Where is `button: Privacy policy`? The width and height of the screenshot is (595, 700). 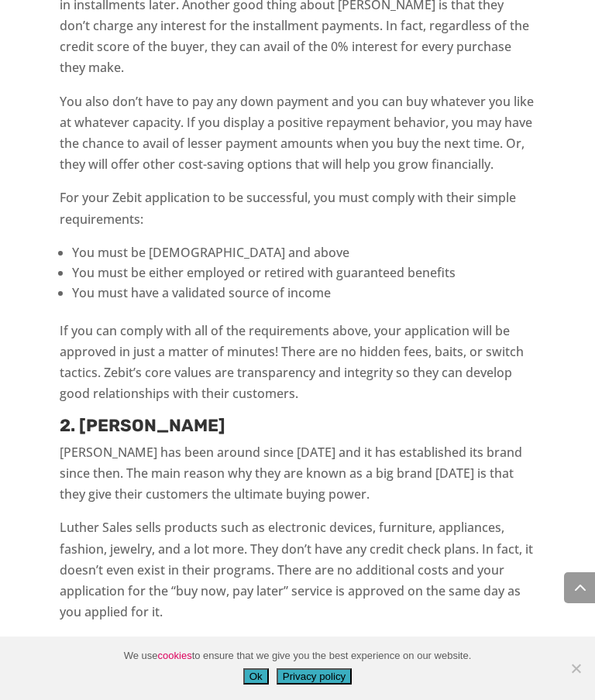 button: Privacy policy is located at coordinates (314, 676).